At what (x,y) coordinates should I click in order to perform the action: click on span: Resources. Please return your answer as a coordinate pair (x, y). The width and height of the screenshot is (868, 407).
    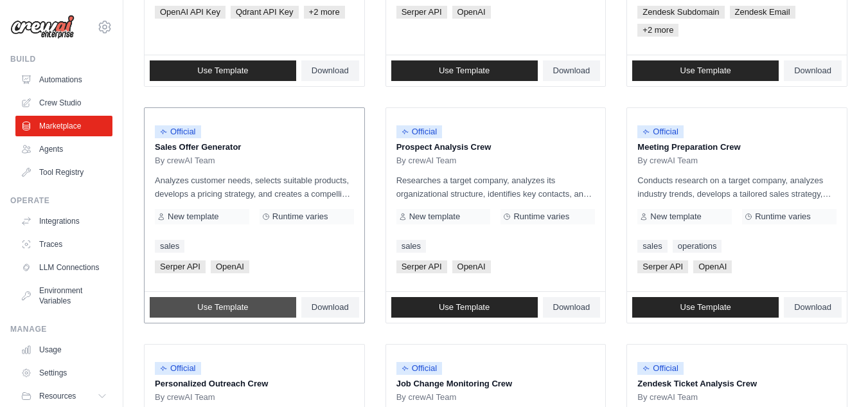
    Looking at the image, I should click on (57, 396).